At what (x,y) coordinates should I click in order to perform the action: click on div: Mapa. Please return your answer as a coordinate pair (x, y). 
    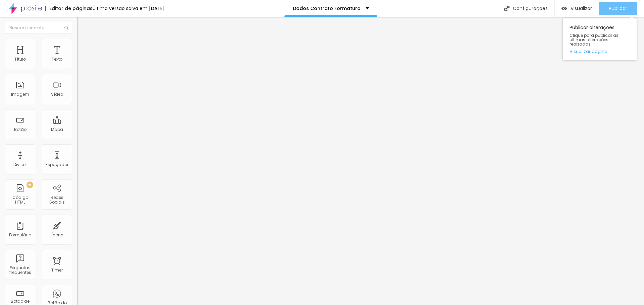
    Looking at the image, I should click on (57, 130).